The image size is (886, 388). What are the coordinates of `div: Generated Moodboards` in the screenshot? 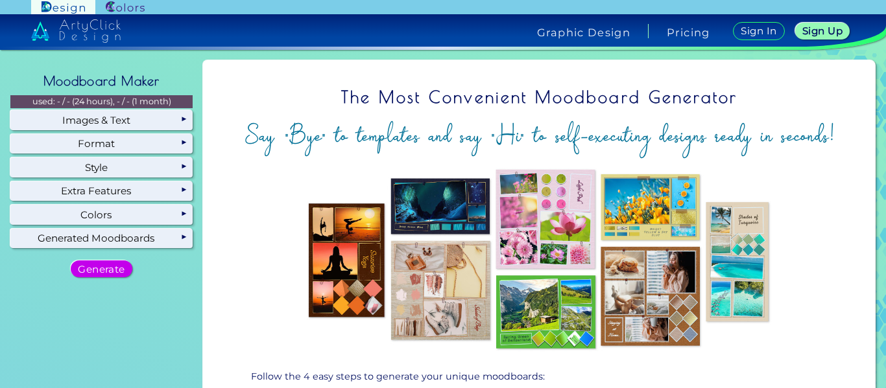 It's located at (101, 239).